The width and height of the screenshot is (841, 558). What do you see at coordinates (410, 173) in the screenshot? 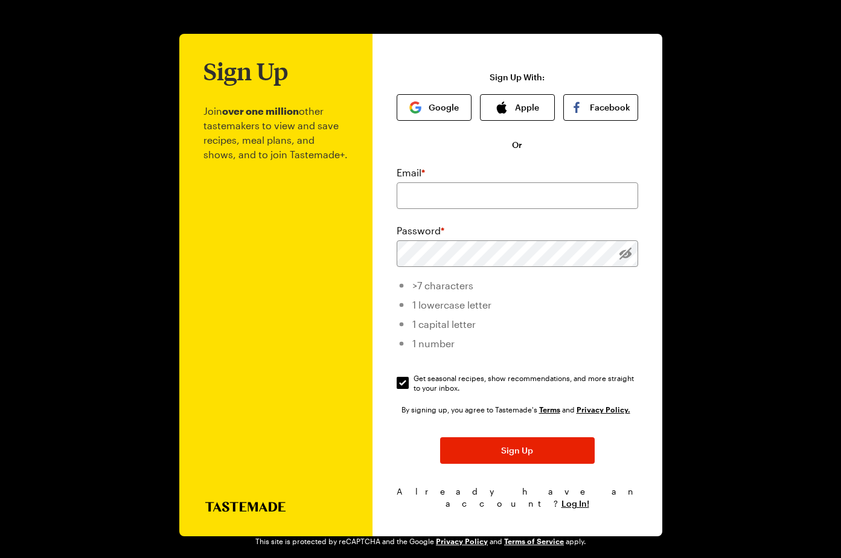
I see `label: Email` at bounding box center [410, 173].